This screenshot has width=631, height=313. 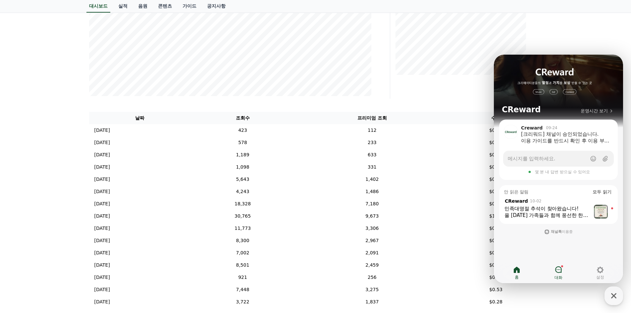 What do you see at coordinates (372, 277) in the screenshot?
I see `td: 256` at bounding box center [372, 277].